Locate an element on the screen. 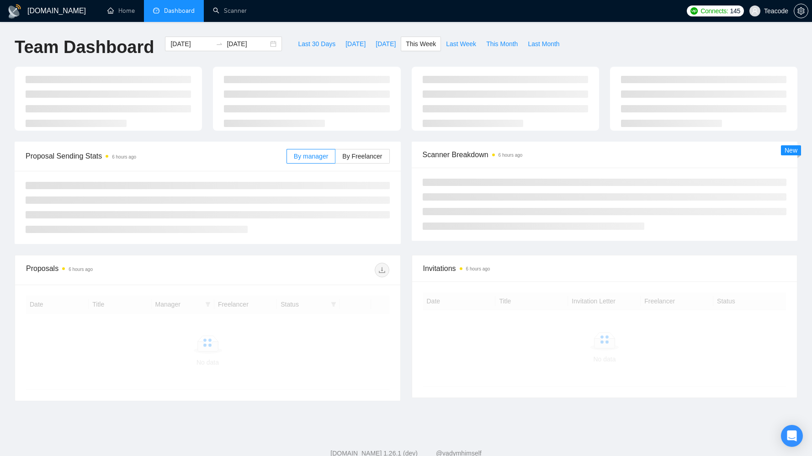  span: Last 30 Days is located at coordinates (317, 44).